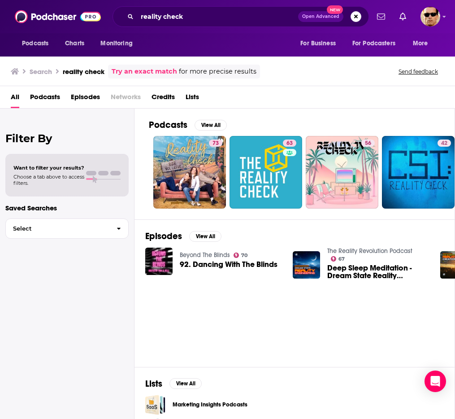  What do you see at coordinates (41, 71) in the screenshot?
I see `h3: Search` at bounding box center [41, 71].